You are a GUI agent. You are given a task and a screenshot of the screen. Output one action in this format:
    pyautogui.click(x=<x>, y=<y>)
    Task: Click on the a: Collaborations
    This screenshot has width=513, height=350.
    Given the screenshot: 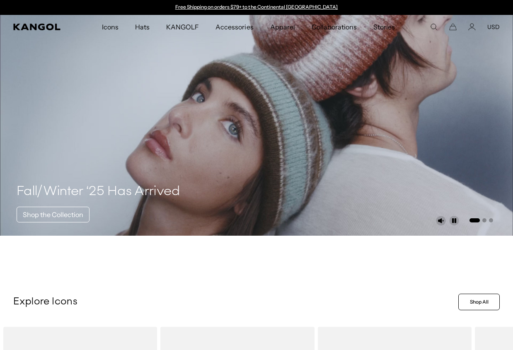 What is the action you would take?
    pyautogui.click(x=334, y=27)
    